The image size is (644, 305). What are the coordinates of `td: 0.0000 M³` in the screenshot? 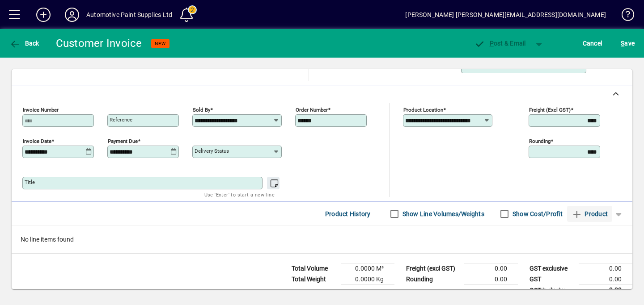 It's located at (368, 269).